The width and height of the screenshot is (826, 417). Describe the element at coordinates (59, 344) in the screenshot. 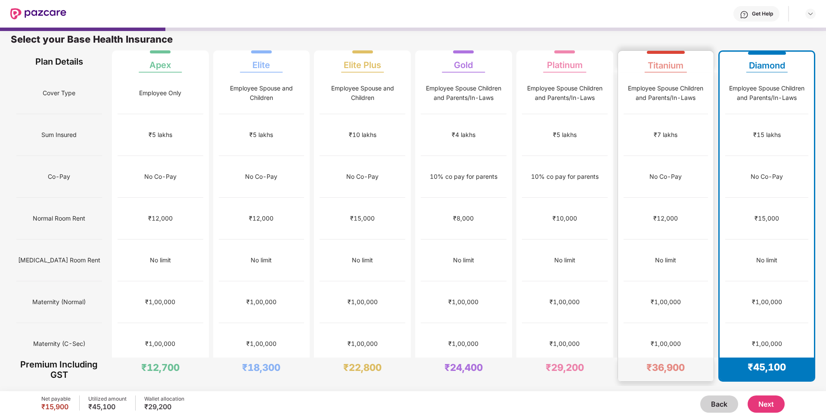

I see `span: Maternity (C-Sec)` at that location.